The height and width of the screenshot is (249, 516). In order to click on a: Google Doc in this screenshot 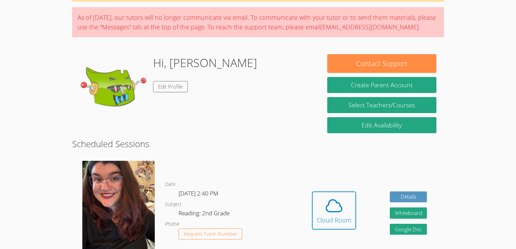, I will do `click(408, 229)`.